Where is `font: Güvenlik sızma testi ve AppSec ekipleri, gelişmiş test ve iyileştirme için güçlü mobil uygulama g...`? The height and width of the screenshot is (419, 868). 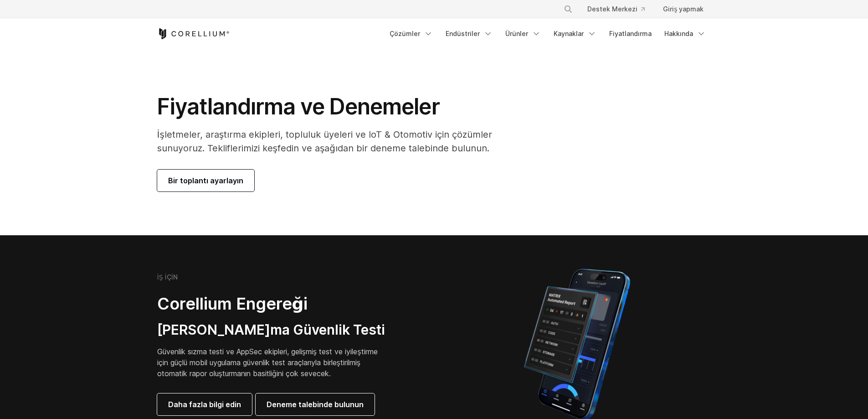
font: Güvenlik sızma testi ve AppSec ekipleri, gelişmiş test ve iyileştirme için güçlü mobil uygulama g... is located at coordinates (267, 362).